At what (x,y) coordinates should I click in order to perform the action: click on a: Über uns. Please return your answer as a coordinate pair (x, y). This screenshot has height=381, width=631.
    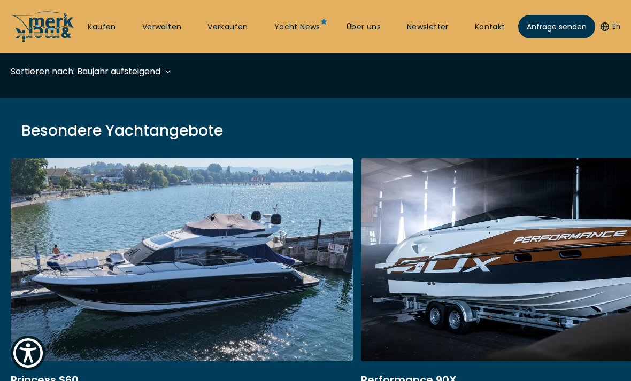
    Looking at the image, I should click on (364, 27).